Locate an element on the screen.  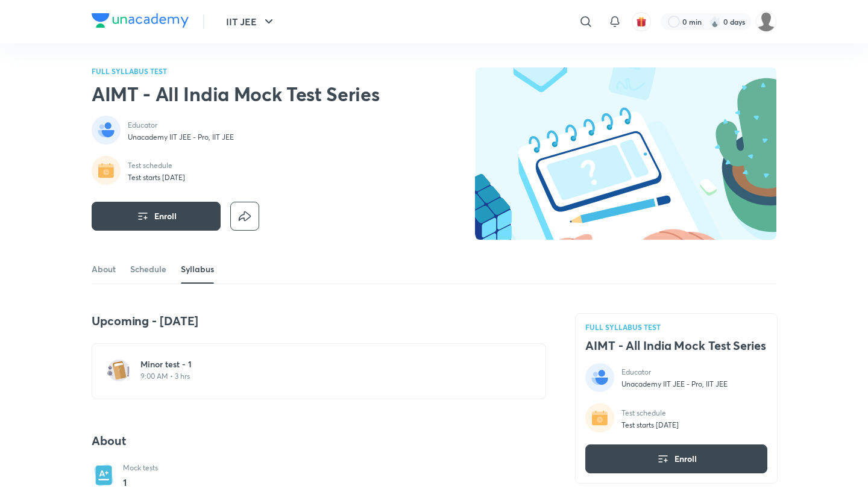
img: streak is located at coordinates (715, 22).